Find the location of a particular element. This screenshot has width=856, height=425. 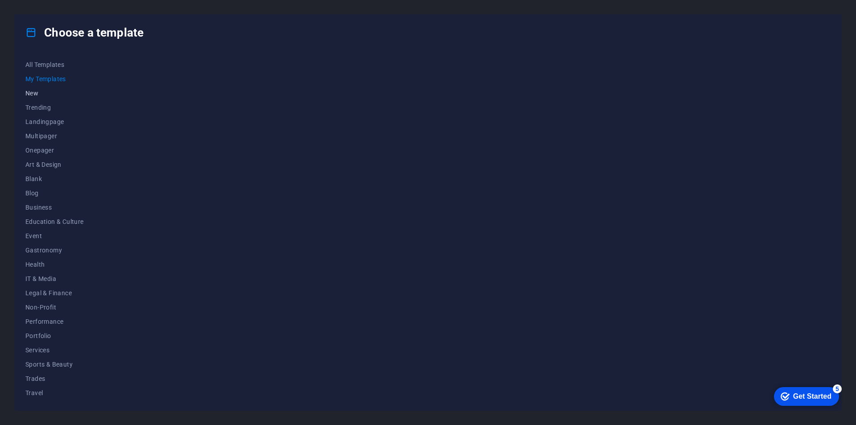

button: Trades is located at coordinates (54, 379).